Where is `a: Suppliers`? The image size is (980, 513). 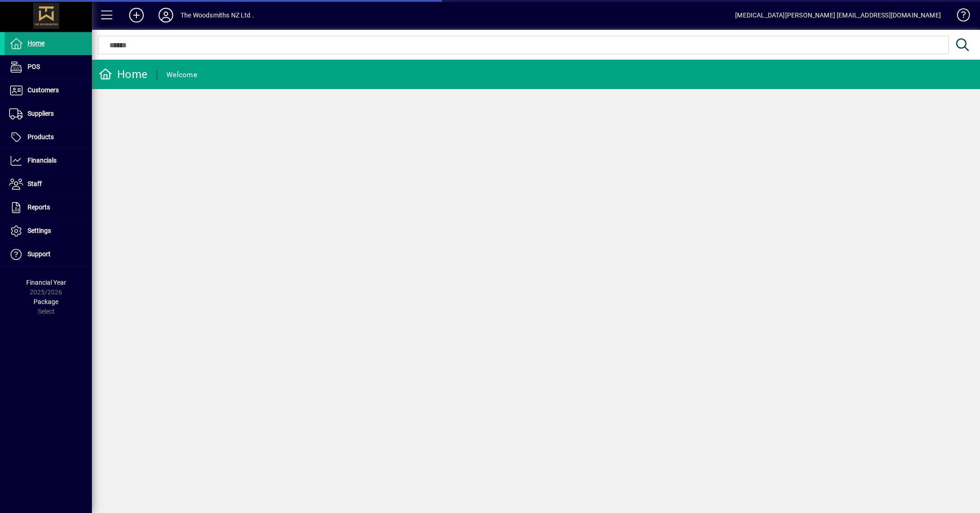 a: Suppliers is located at coordinates (48, 114).